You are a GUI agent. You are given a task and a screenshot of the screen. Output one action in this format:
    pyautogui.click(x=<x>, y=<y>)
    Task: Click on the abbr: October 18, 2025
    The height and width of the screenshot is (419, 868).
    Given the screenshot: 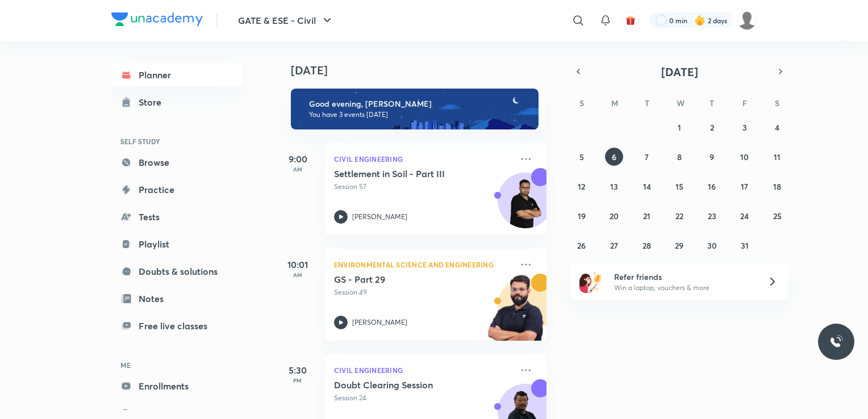 What is the action you would take?
    pyautogui.click(x=778, y=186)
    